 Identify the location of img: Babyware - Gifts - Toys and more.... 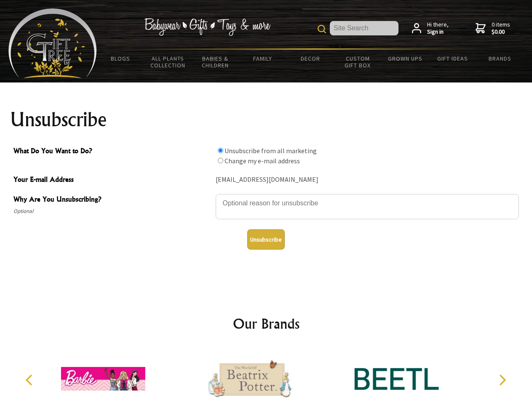
(53, 43).